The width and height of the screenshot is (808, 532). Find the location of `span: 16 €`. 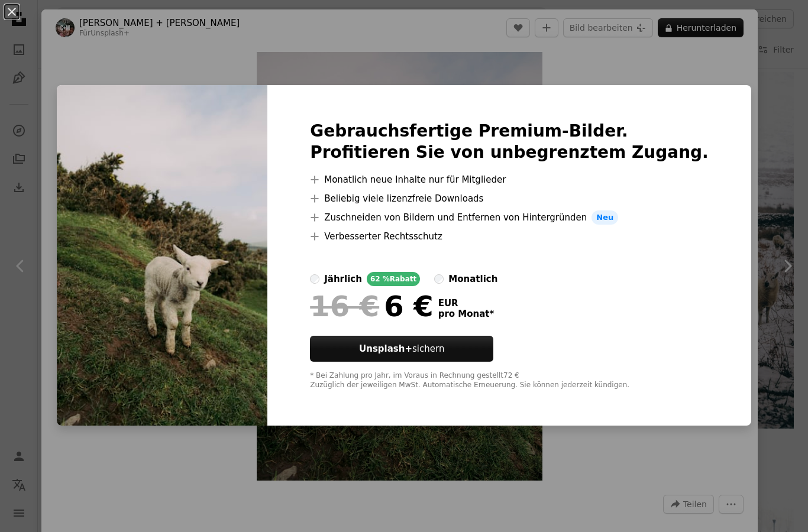

span: 16 € is located at coordinates (344, 306).